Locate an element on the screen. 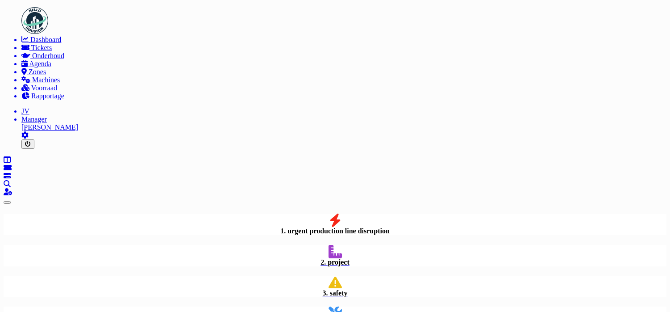  span: Agenda is located at coordinates (40, 63).